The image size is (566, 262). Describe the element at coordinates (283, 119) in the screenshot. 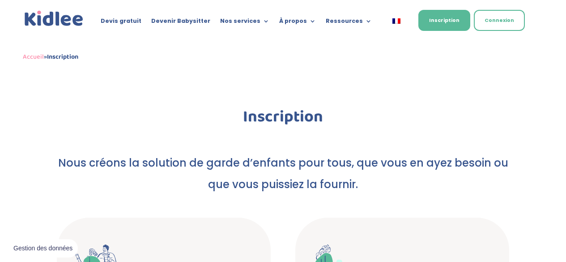

I see `h1: Inscription` at that location.